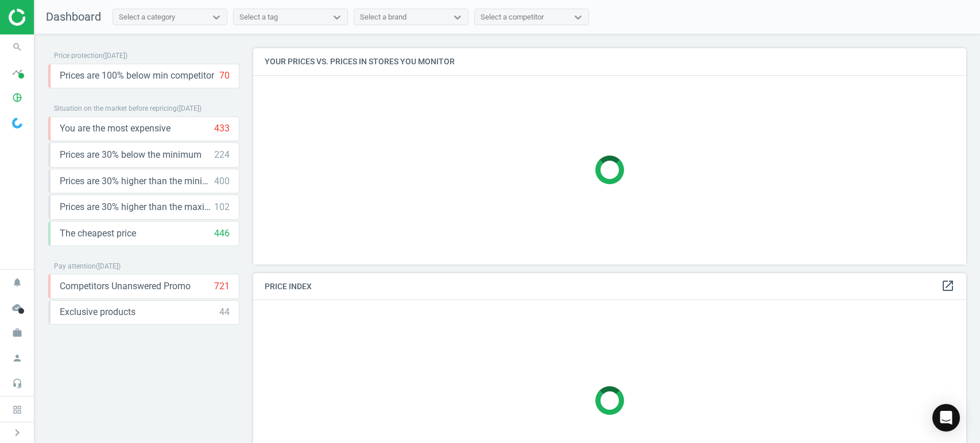 The image size is (980, 443). What do you see at coordinates (948, 286) in the screenshot?
I see `i: open_in_new` at bounding box center [948, 286].